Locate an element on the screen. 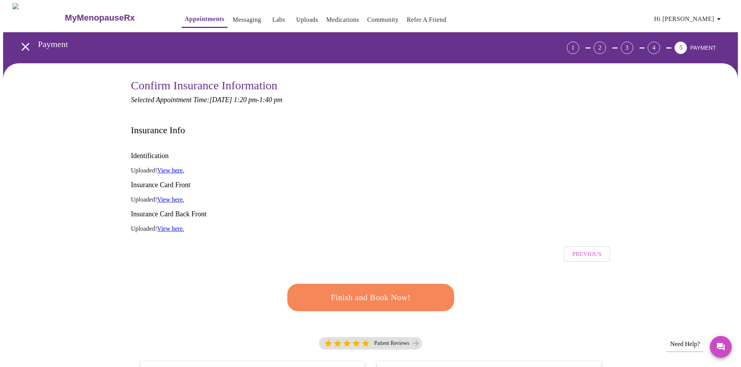 Image resolution: width=741 pixels, height=367 pixels. div: Need Help? is located at coordinates (685, 344).